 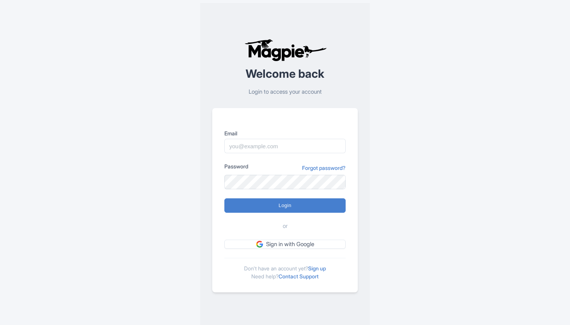 What do you see at coordinates (260, 244) in the screenshot?
I see `img: google.svg` at bounding box center [260, 244].